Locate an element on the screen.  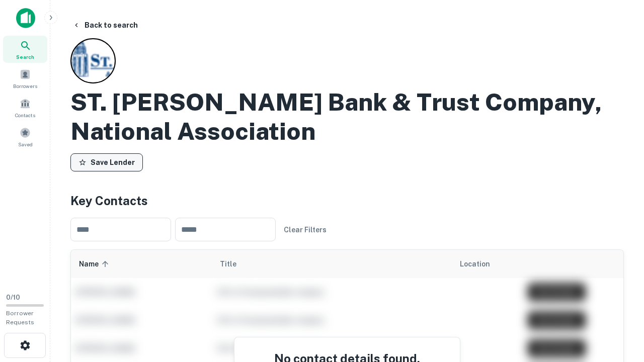
span: Borrower Requests is located at coordinates (20, 318).